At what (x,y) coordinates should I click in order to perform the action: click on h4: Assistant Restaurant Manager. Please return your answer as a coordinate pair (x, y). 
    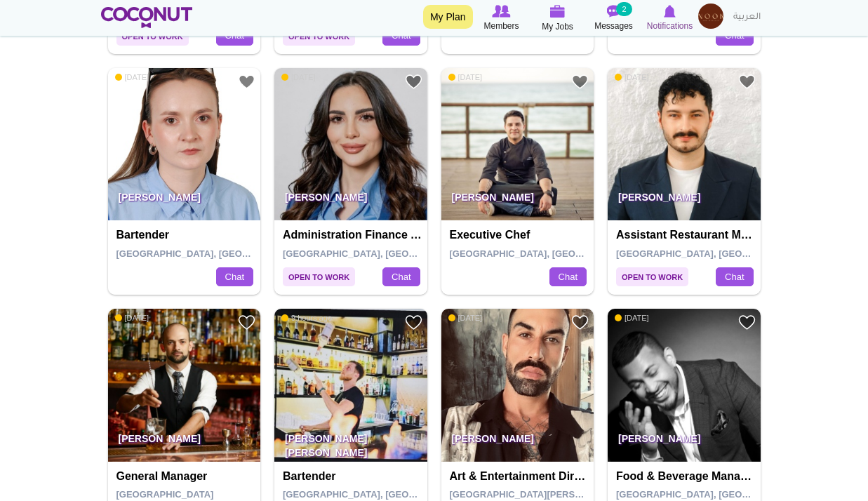
    Looking at the image, I should click on (686, 235).